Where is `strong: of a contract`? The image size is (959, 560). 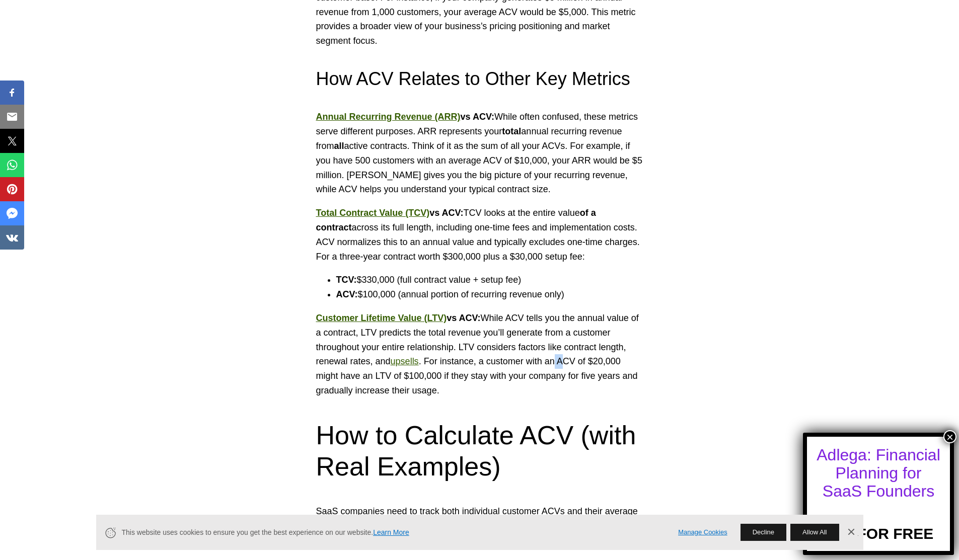
strong: of a contract is located at coordinates (456, 220).